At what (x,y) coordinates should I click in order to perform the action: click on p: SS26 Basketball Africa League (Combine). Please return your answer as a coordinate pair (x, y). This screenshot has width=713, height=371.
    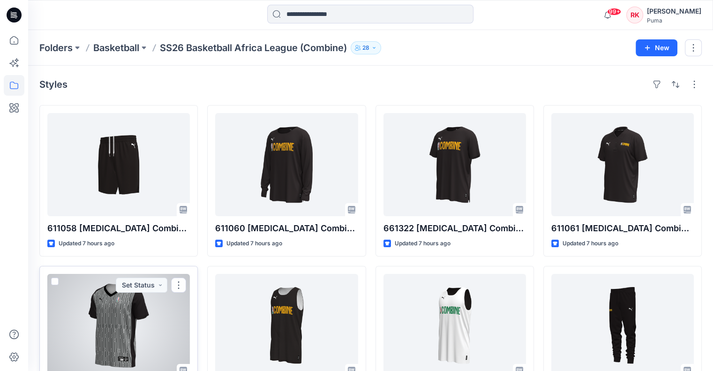
    Looking at the image, I should click on (253, 48).